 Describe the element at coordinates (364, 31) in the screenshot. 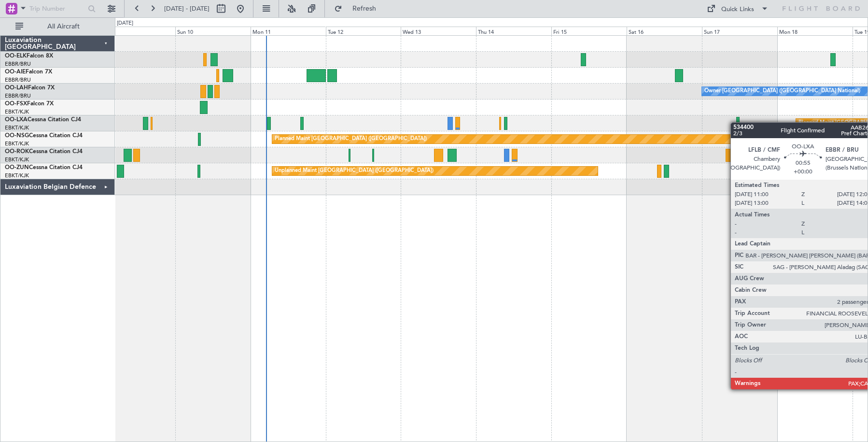

I see `div: Tue 12` at that location.